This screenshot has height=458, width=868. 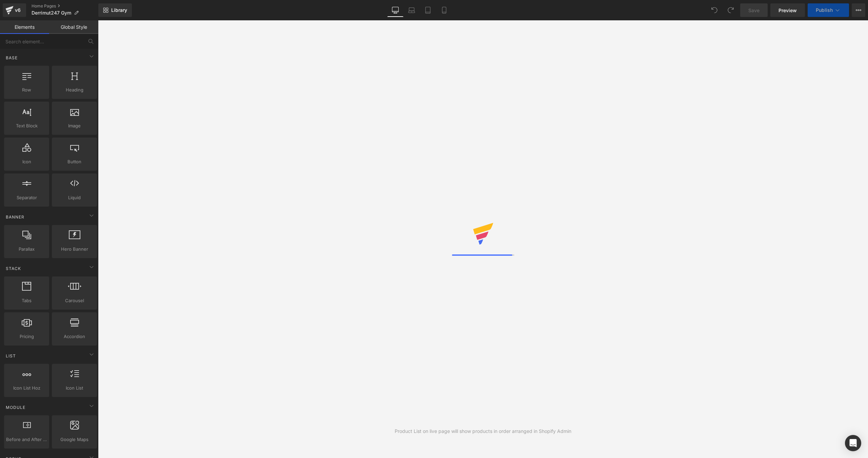 What do you see at coordinates (27, 300) in the screenshot?
I see `span: Tabs` at bounding box center [27, 300].